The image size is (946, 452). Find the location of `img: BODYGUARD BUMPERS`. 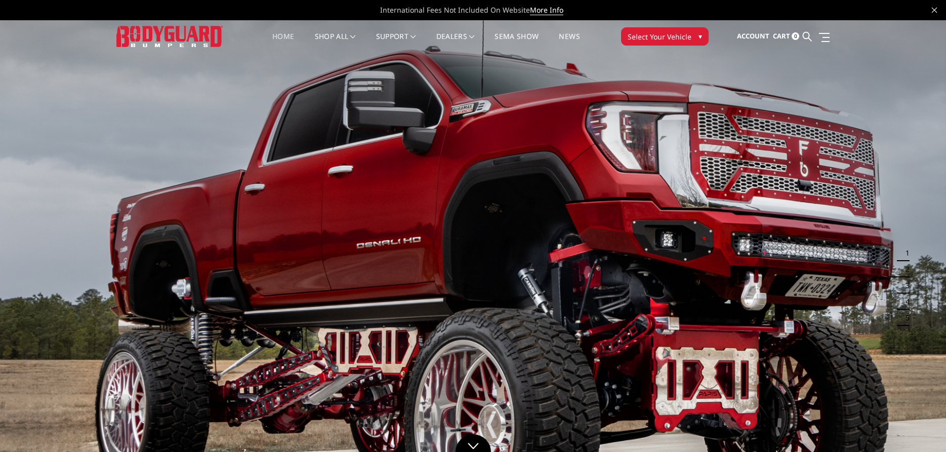

img: BODYGUARD BUMPERS is located at coordinates (170, 36).